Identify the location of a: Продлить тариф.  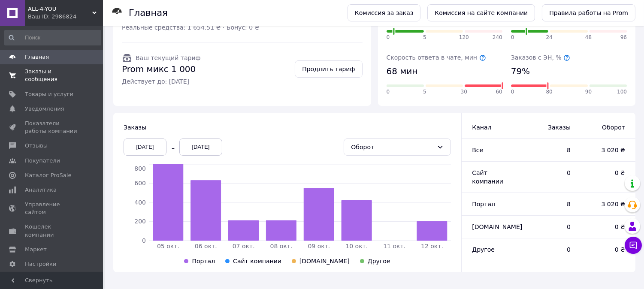
(328, 69).